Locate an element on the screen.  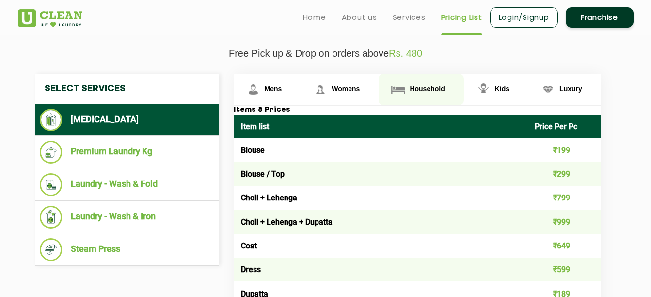
a: Pricing List is located at coordinates (462, 17).